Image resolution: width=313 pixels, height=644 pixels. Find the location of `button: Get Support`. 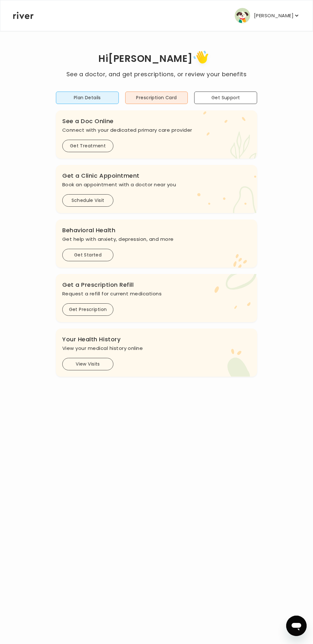

button: Get Support is located at coordinates (225, 98).